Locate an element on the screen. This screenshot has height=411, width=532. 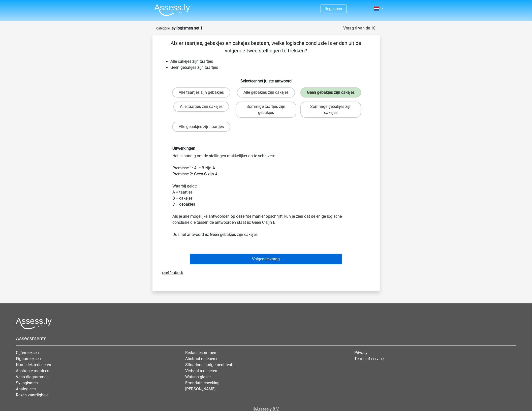
li: Alle cakejes zijn taartjes is located at coordinates (271, 62).